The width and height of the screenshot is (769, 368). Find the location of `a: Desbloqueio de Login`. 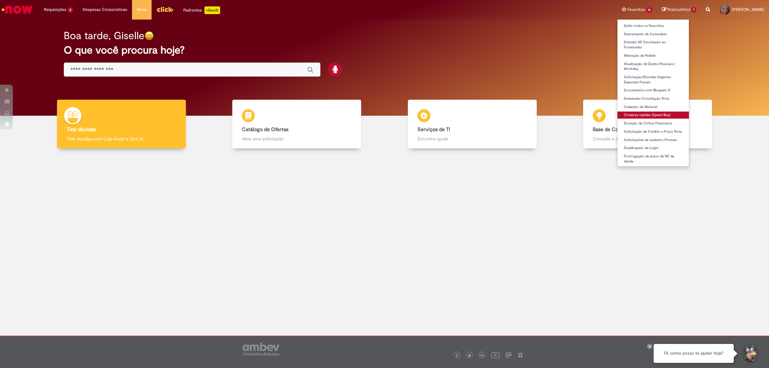

a: Desbloqueio de Login is located at coordinates (654, 148).